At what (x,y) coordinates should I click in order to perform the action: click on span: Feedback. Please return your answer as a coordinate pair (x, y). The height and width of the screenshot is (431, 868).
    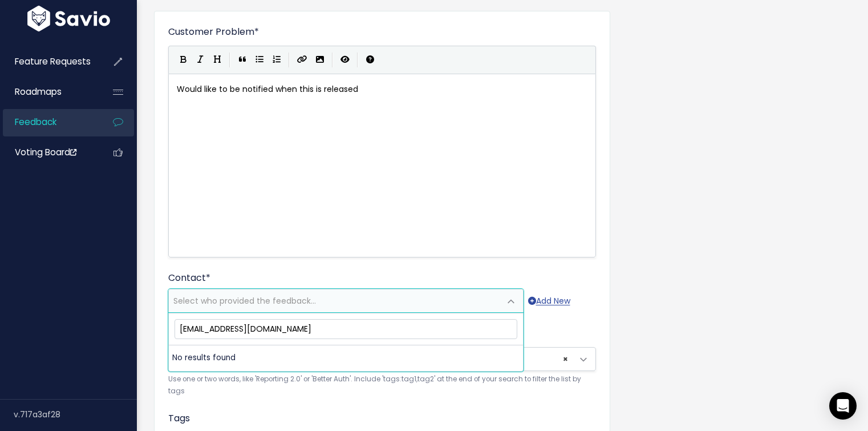
    Looking at the image, I should click on (35, 121).